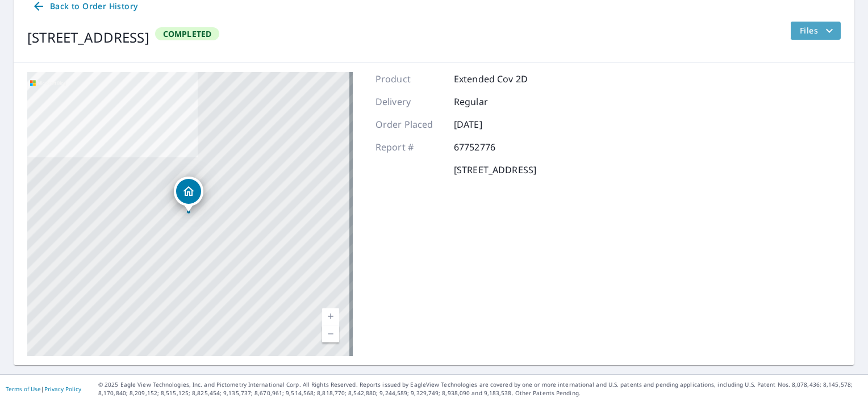 The image size is (868, 402). I want to click on button: filesDropdownBtn-67752776, so click(815, 30).